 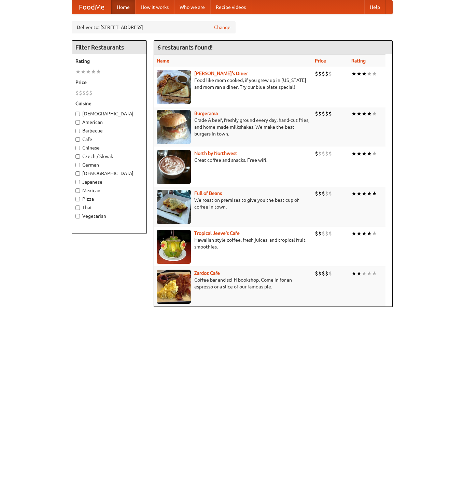 What do you see at coordinates (217, 233) in the screenshot?
I see `b: Tropical Jeeve's Cafe` at bounding box center [217, 233].